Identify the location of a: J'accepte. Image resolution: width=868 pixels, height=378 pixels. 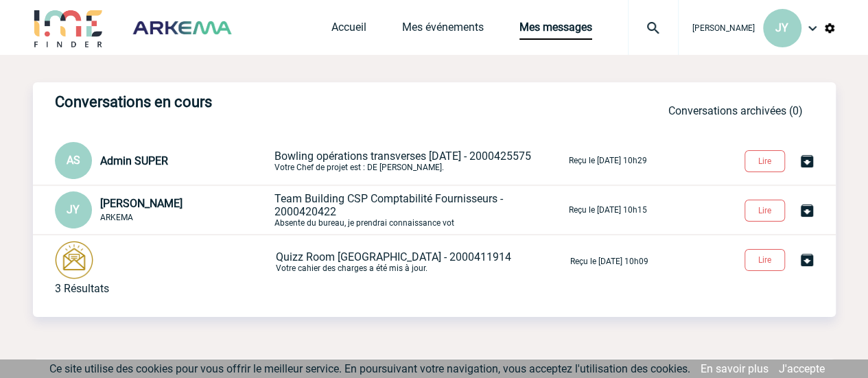
(801, 369).